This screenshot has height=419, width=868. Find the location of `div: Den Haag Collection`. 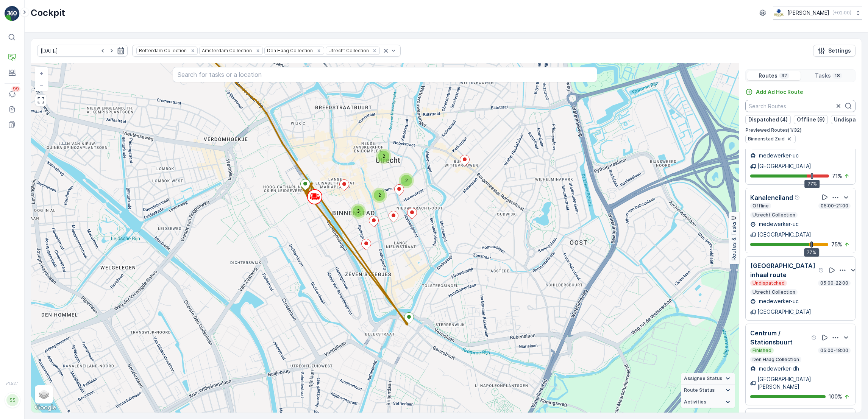

div: Den Haag Collection is located at coordinates (290, 51).